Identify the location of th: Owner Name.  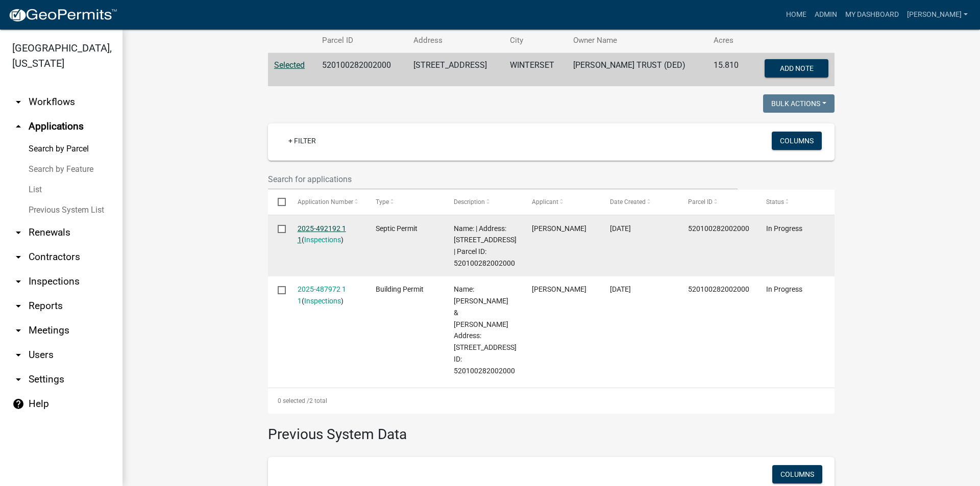
(637, 40).